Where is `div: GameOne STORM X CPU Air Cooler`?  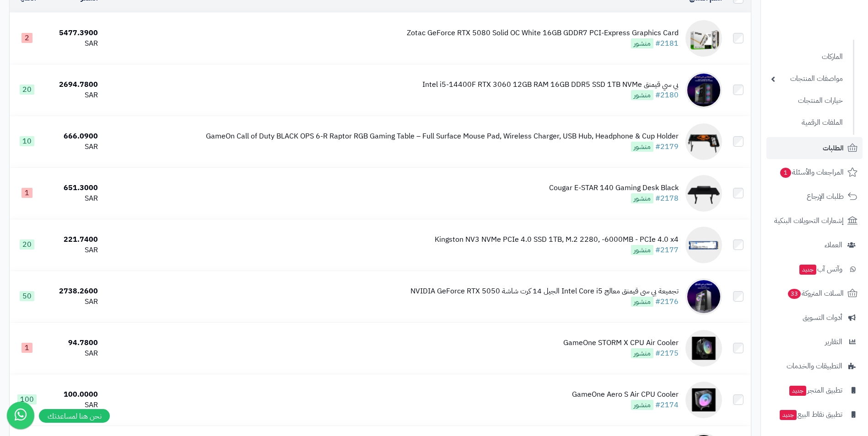 div: GameOne STORM X CPU Air Cooler is located at coordinates (621, 343).